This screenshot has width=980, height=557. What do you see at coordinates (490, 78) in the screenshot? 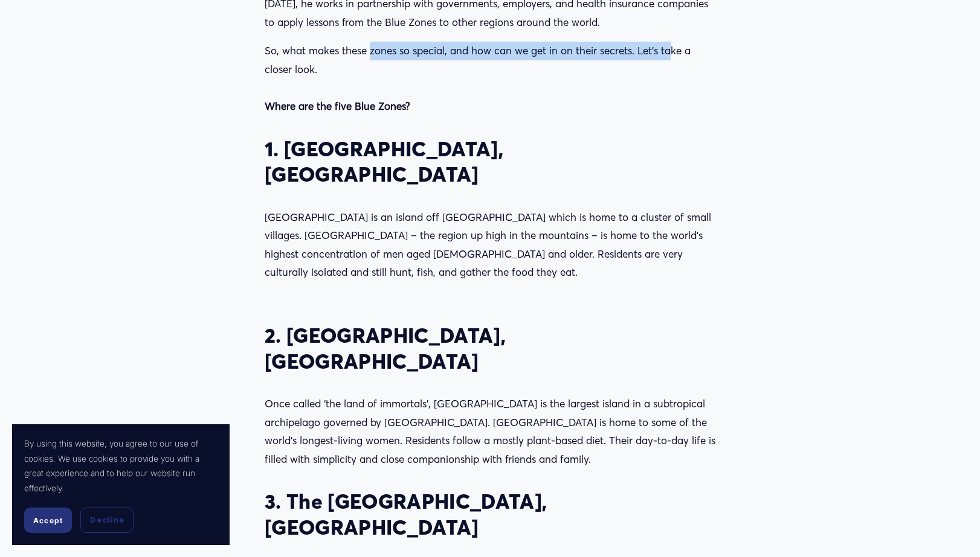
I see `p: So, what makes these zones so special, and how can we get in on their secrets. Let’s take a close...` at bounding box center [490, 78].